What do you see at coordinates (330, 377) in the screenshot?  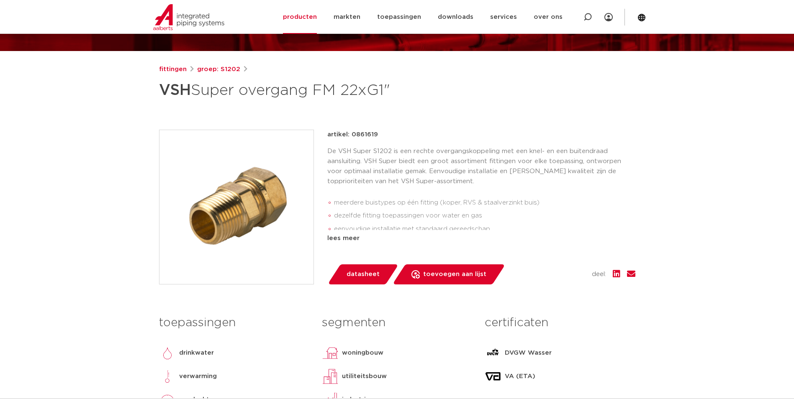 I see `img: utiliteitsbouw` at bounding box center [330, 377].